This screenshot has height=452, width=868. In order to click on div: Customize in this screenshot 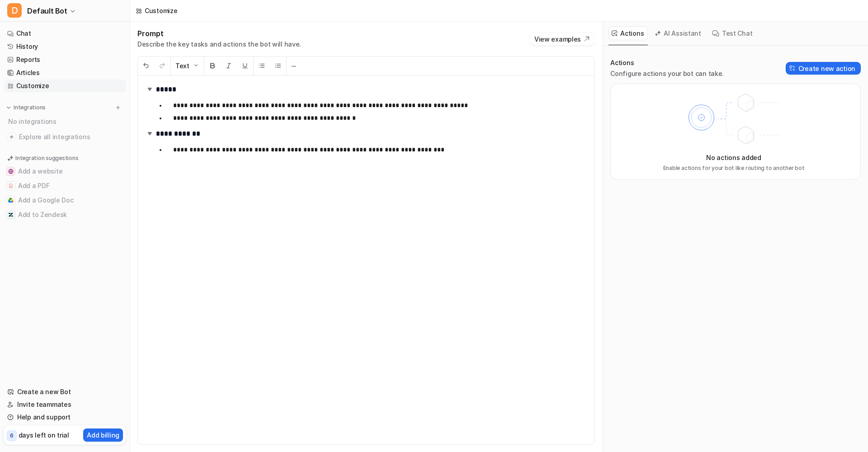, I will do `click(161, 11)`.